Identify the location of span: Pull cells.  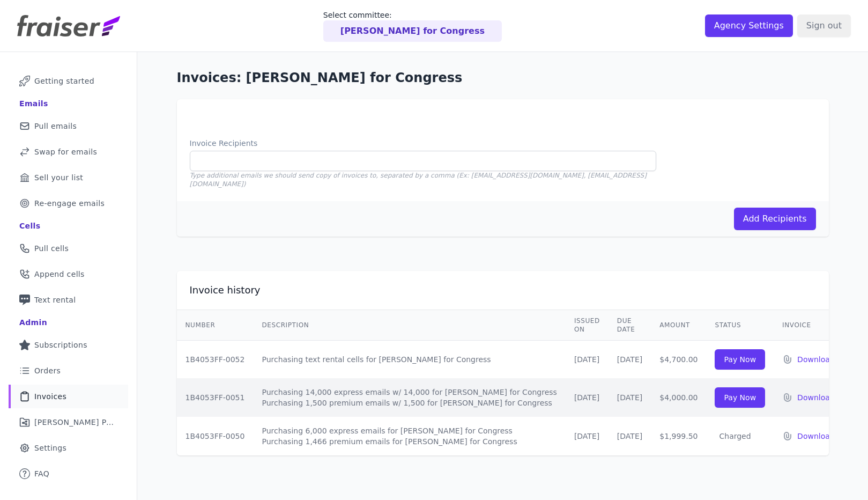
(51, 248).